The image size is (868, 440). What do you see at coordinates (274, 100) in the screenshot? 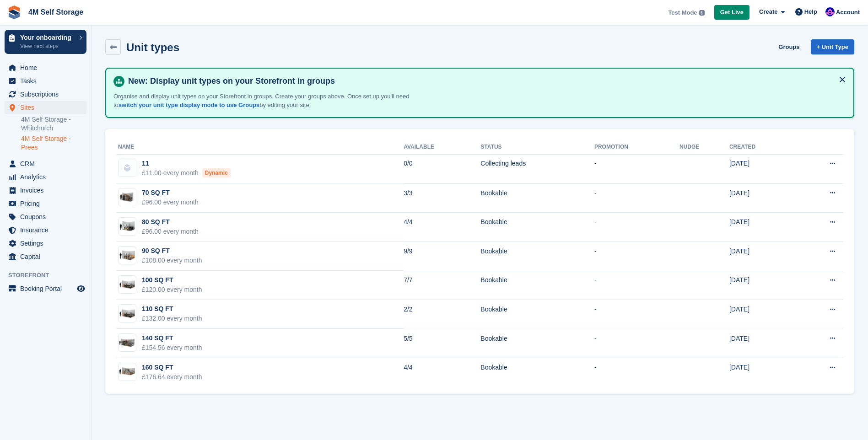
I see `p: Organise and display unit types on your Storefront in groups. Create your groups above. Once set ...` at bounding box center [274, 100].